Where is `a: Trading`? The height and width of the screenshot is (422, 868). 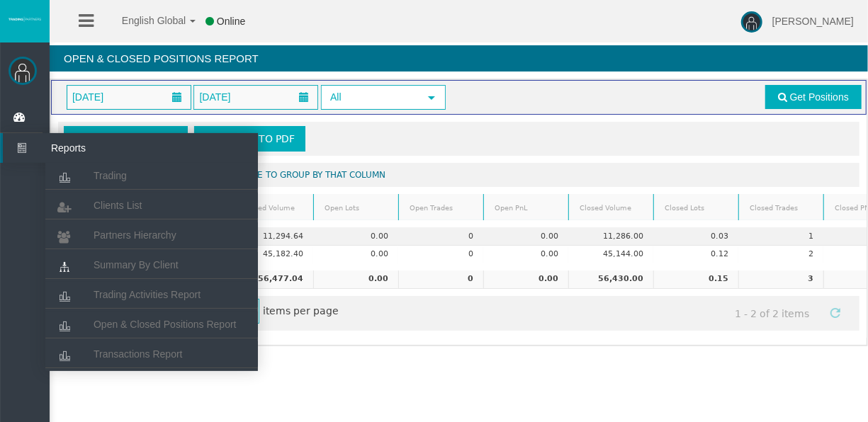
a: Trading is located at coordinates (151, 176).